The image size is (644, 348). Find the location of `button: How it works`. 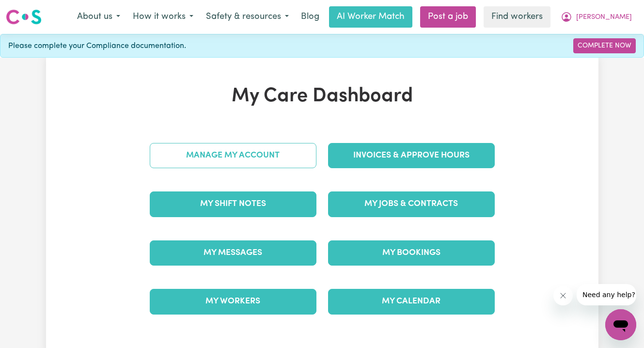

button: How it works is located at coordinates (163, 17).